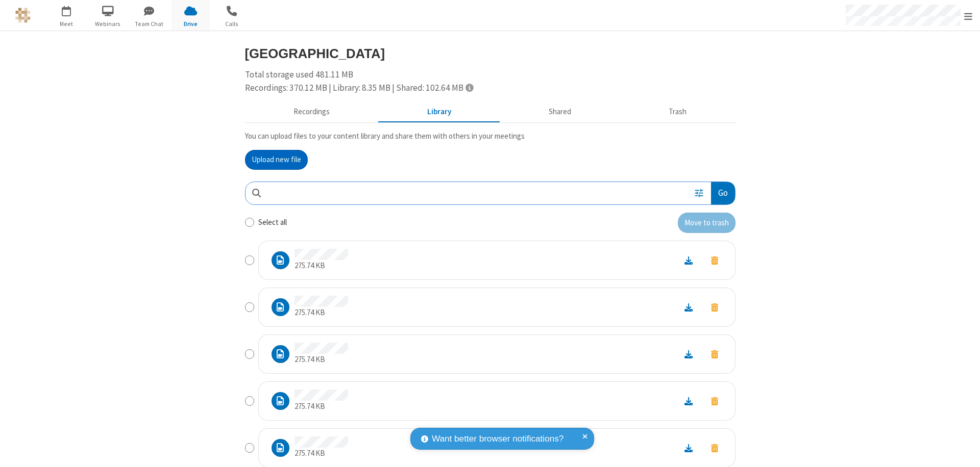 This screenshot has height=467, width=980. Describe the element at coordinates (440, 112) in the screenshot. I see `button: Content library` at that location.